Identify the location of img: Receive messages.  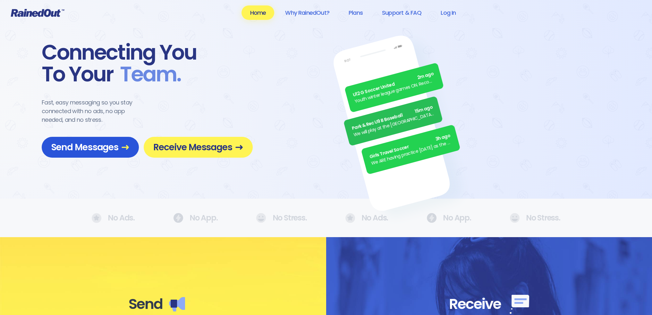
(519, 304).